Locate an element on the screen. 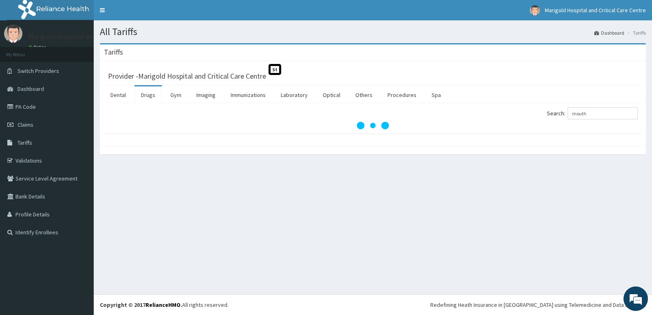 This screenshot has width=652, height=315. a: Online is located at coordinates (38, 47).